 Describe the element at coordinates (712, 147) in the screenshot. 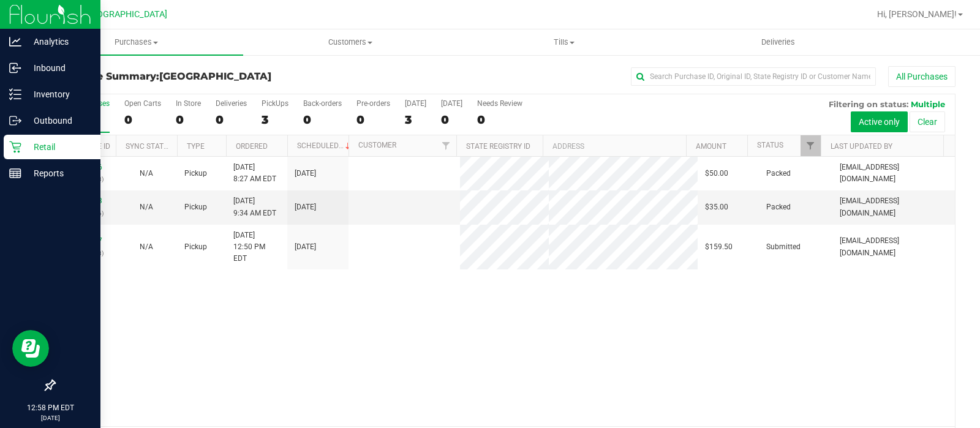

I see `a: Amount` at that location.